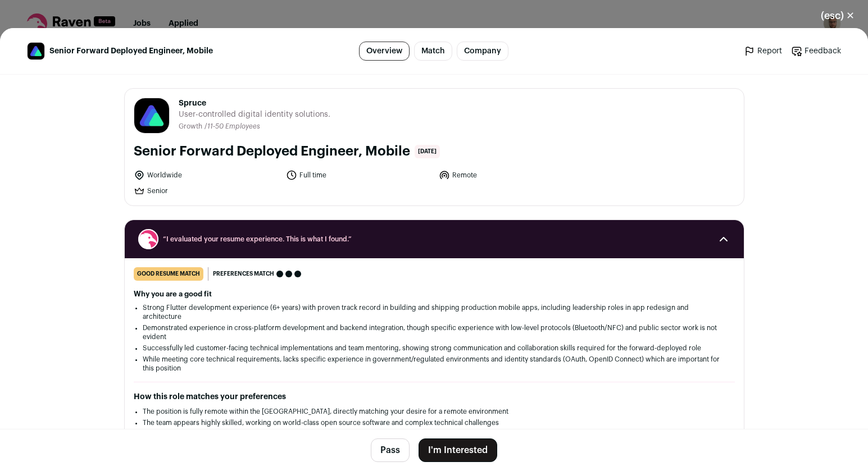 The width and height of the screenshot is (868, 471). What do you see at coordinates (434, 239) in the screenshot?
I see `span: “I evaluated your resume experience. This is what I found.”` at bounding box center [434, 239].